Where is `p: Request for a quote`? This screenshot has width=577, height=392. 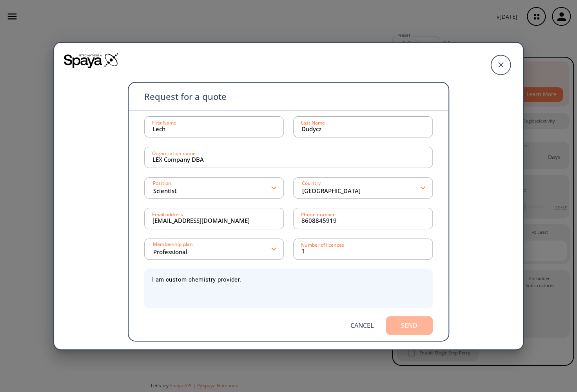
p: Request for a quote is located at coordinates (186, 96).